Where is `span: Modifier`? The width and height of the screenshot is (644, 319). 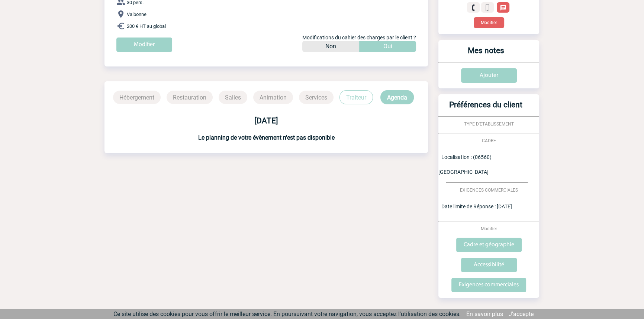
span: Modifier is located at coordinates (489, 229).